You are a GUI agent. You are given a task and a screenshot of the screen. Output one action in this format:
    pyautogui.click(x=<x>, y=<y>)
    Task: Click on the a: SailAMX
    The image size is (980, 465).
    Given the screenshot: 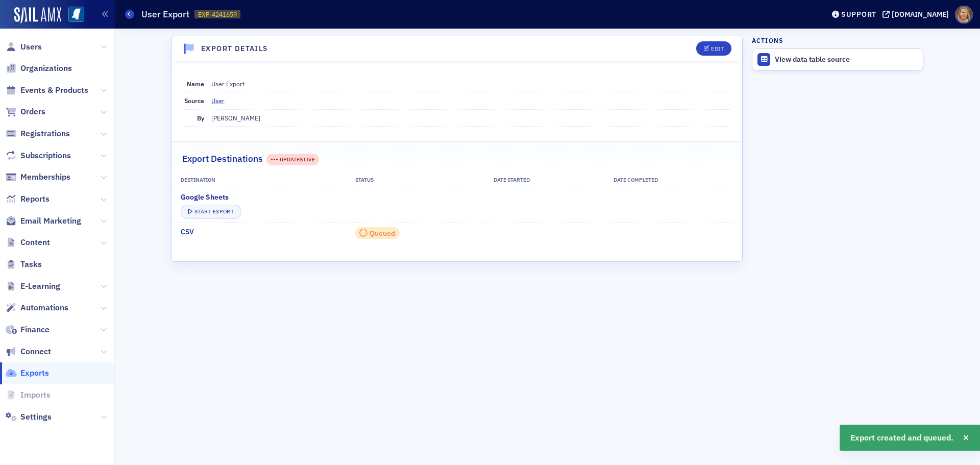 What is the action you would take?
    pyautogui.click(x=38, y=15)
    